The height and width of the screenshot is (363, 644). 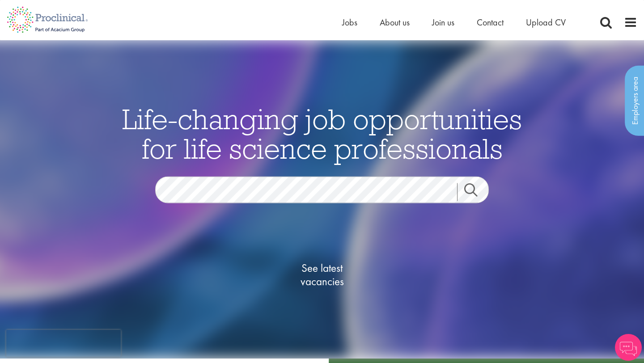 I want to click on span: See latest vacancies, so click(x=322, y=274).